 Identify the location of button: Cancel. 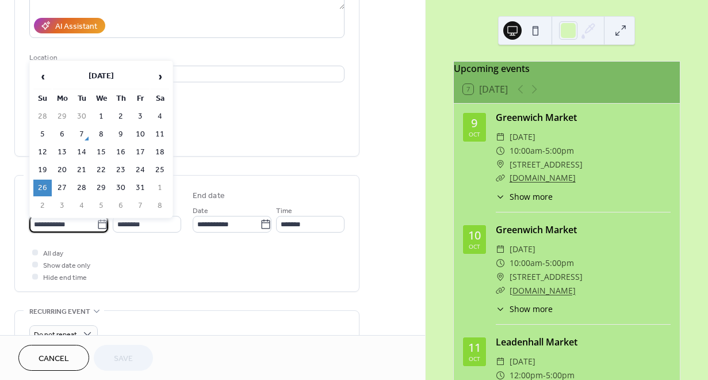
(53, 357).